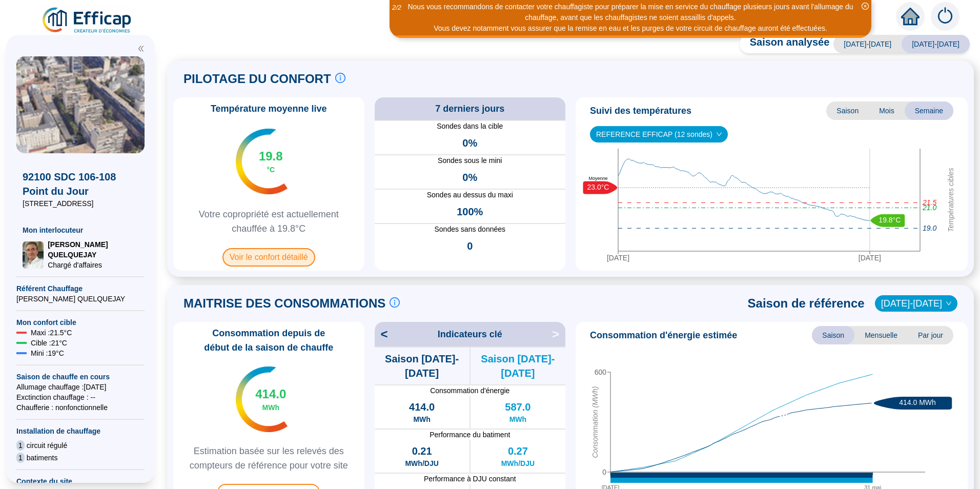 This screenshot has height=489, width=980. What do you see at coordinates (470, 479) in the screenshot?
I see `span: Performance à DJU constant` at bounding box center [470, 479].